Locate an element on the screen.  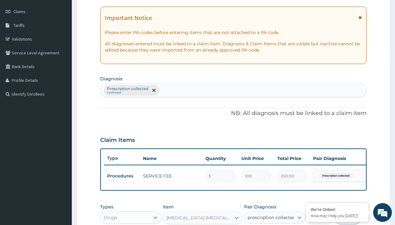
p: How may I help you today? is located at coordinates (338, 216).